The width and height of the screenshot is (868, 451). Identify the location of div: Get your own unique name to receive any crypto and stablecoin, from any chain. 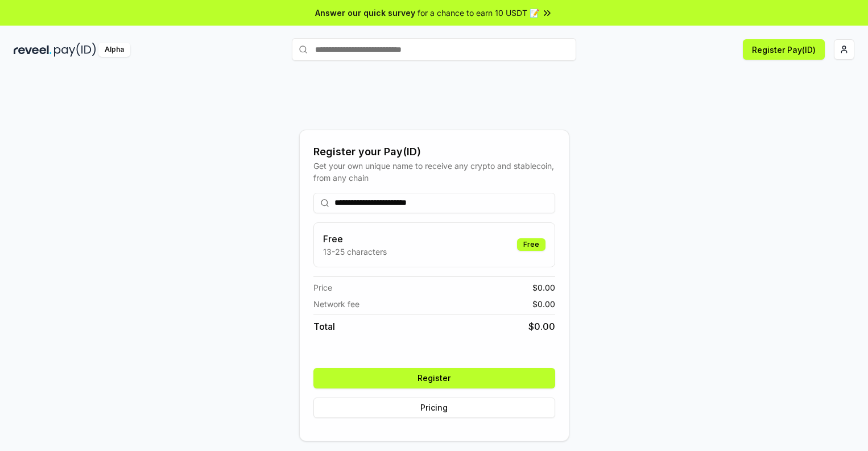
(434, 172).